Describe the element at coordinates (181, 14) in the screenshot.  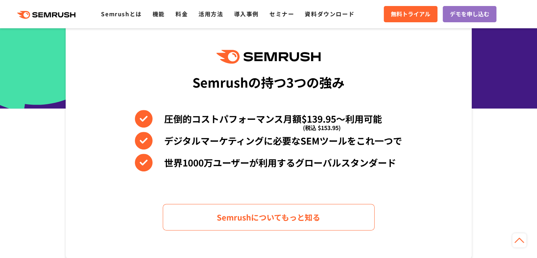
I see `a: 料金` at that location.